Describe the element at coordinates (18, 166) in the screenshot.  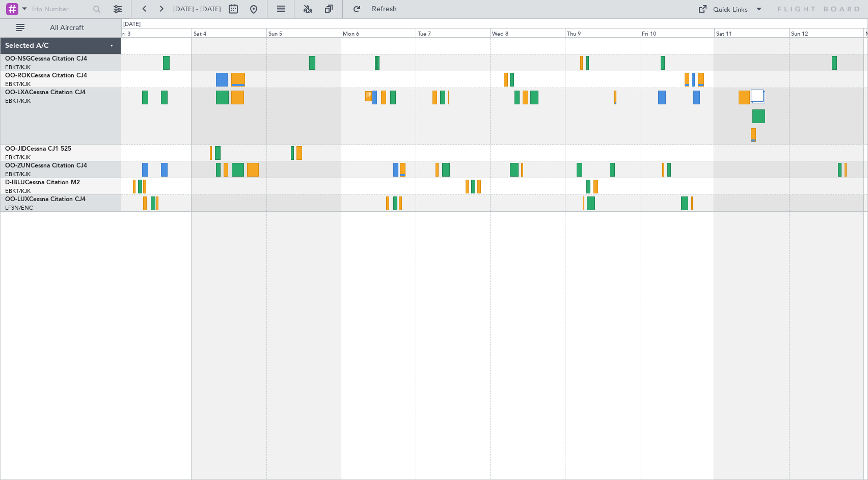
I see `span: OO-ZUN` at that location.